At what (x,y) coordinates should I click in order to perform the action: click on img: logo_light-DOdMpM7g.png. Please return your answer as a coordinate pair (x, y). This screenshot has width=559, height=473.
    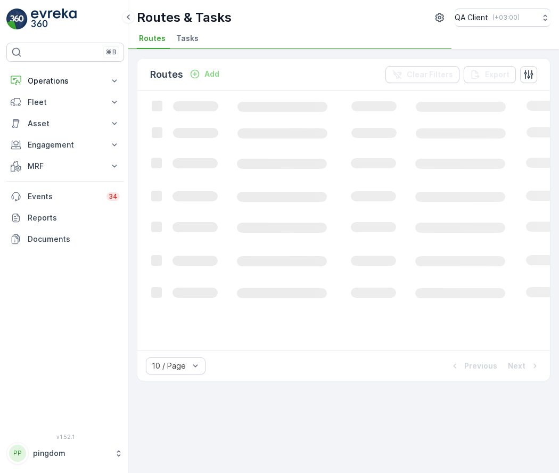
    Looking at the image, I should click on (54, 19).